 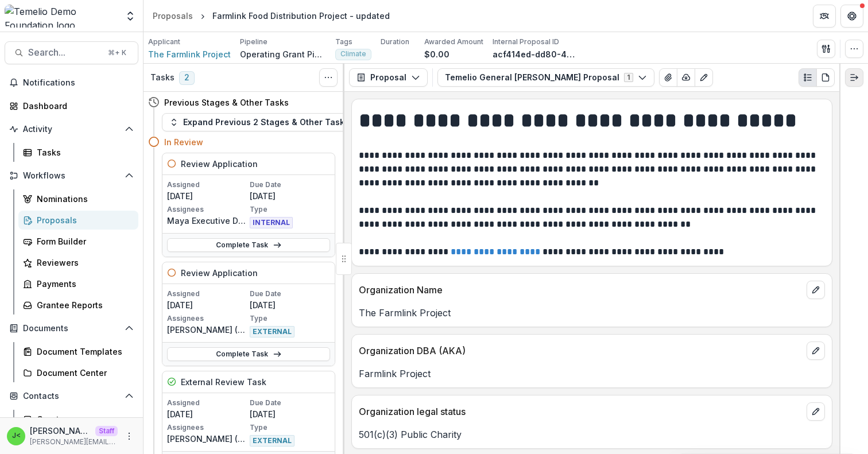 I want to click on p: Organization DBA (AKA), so click(x=580, y=351).